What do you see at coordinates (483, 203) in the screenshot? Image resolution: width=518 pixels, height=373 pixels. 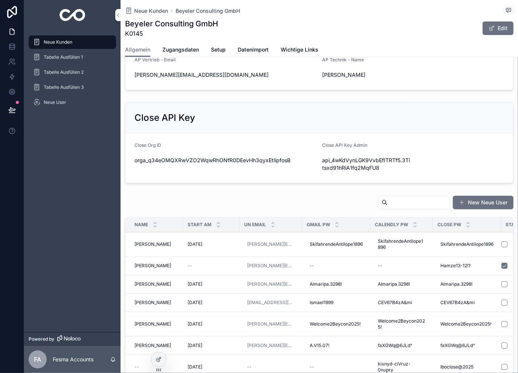 I see `a: New Neue User` at bounding box center [483, 203].